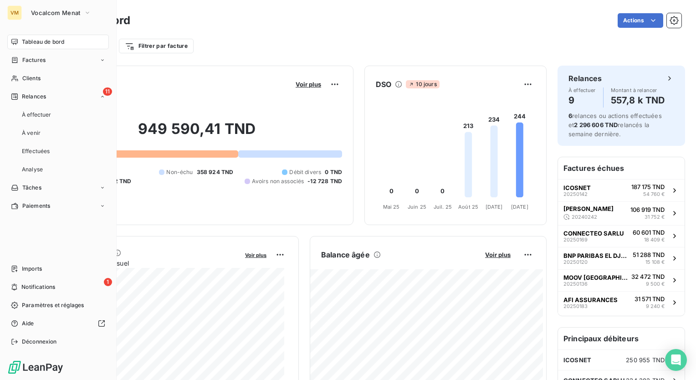  I want to click on div: Open Intercom Messenger, so click(676, 360).